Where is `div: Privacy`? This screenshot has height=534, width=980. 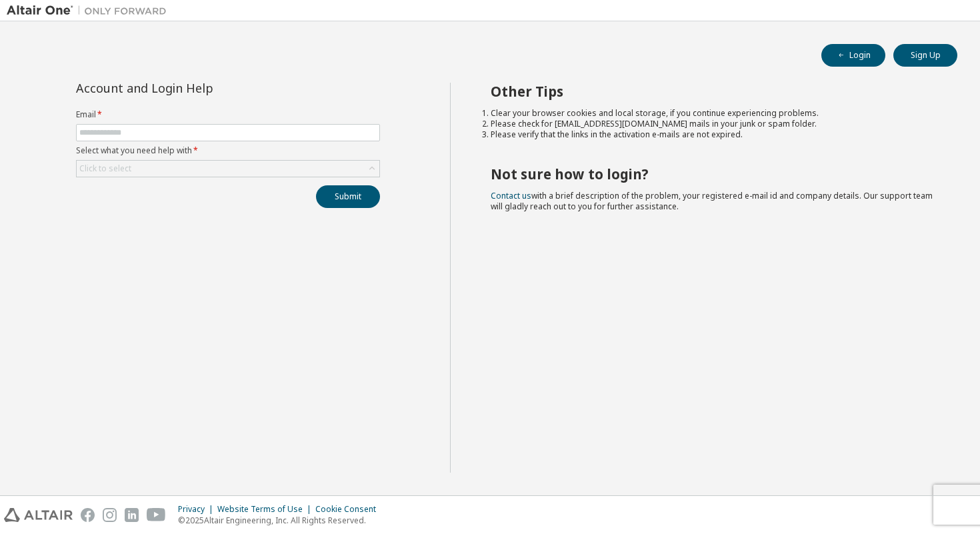
div: Privacy is located at coordinates (198, 509).